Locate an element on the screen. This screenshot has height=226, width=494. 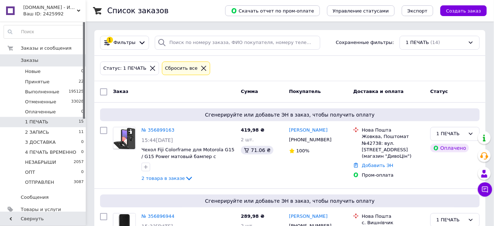
span: Оплаченные is located at coordinates (40, 112).